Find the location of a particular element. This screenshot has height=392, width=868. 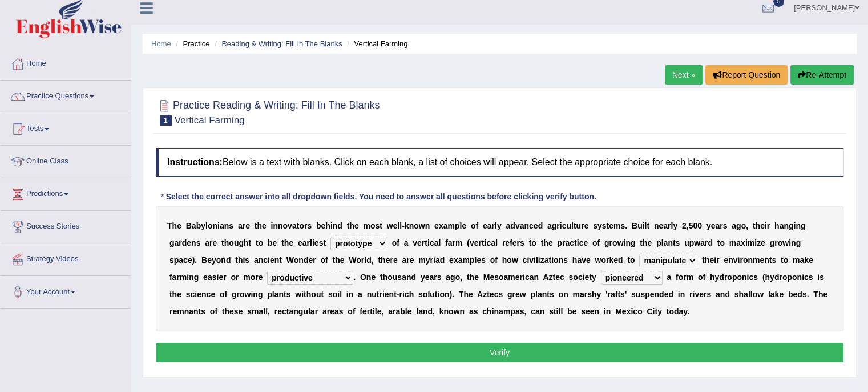

b: f is located at coordinates (446, 243).